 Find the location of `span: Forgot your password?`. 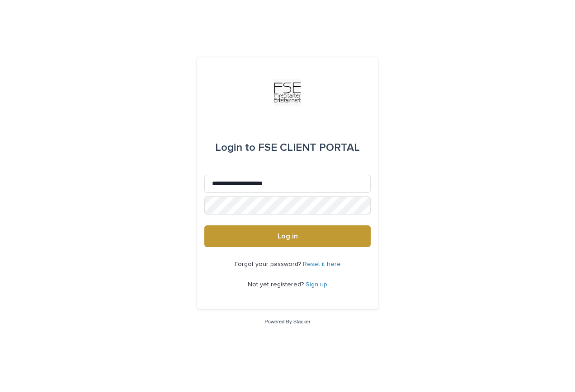

span: Forgot your password? is located at coordinates (268, 264).